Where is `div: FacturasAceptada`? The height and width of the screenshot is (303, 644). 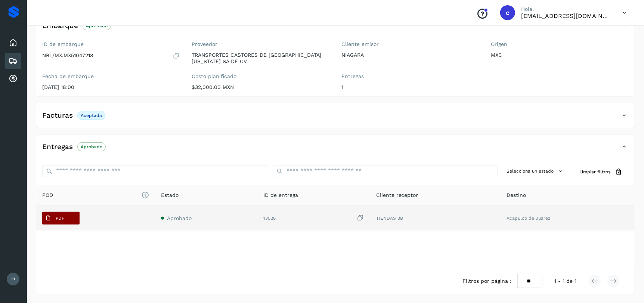 div: FacturasAceptada is located at coordinates (336, 119).